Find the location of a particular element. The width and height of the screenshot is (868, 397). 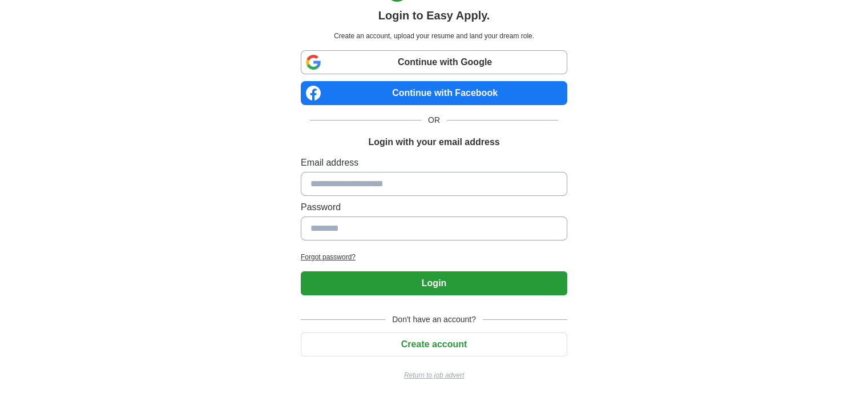

a: Continue with Google is located at coordinates (434, 62).